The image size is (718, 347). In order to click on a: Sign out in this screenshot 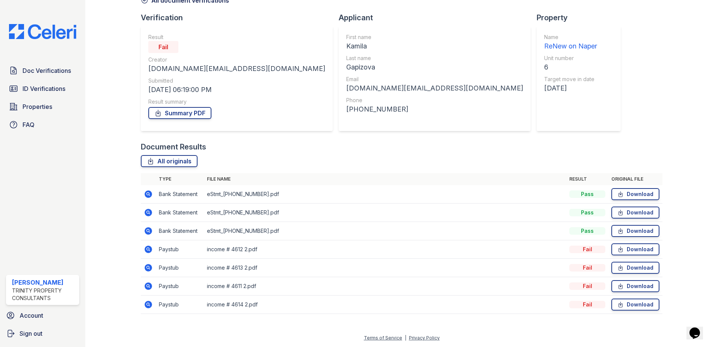, I will do `click(42, 334)`.